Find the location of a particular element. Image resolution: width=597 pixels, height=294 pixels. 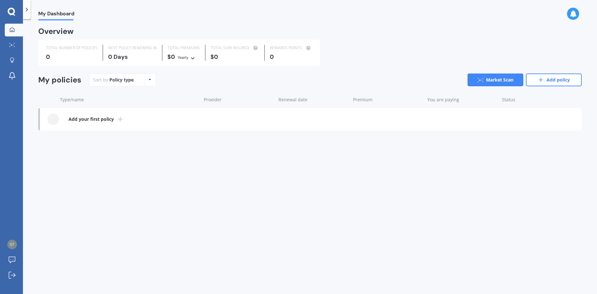

span: My Dashboard is located at coordinates (56, 15).